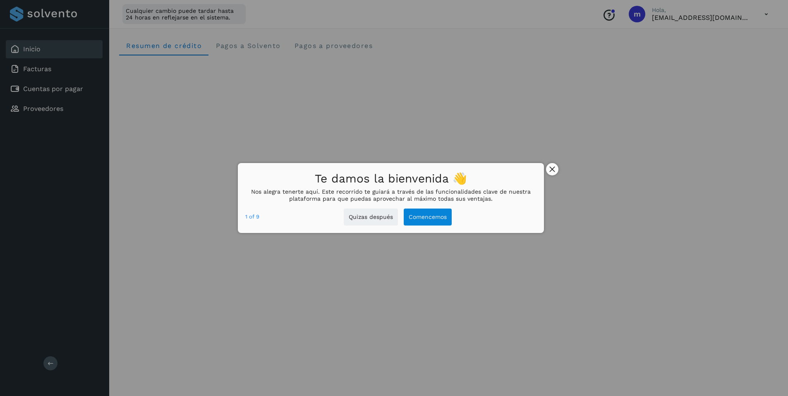 This screenshot has height=396, width=788. Describe the element at coordinates (391, 198) in the screenshot. I see `div: Te damos la bienvenida 👋Nos alegra tenerte aquí. Este recorrido te guiará a través de las funcion...` at that location.